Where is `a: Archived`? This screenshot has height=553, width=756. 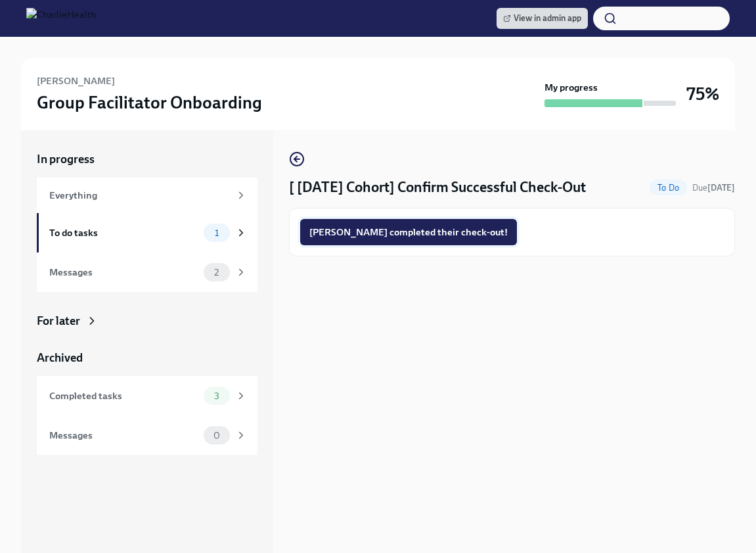
a: Archived is located at coordinates (147, 358).